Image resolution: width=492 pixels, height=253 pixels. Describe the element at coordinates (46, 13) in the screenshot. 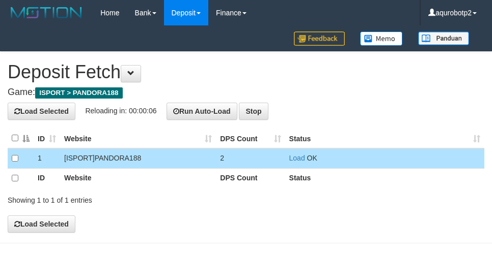

I see `img: MOTION_logo.png` at that location.